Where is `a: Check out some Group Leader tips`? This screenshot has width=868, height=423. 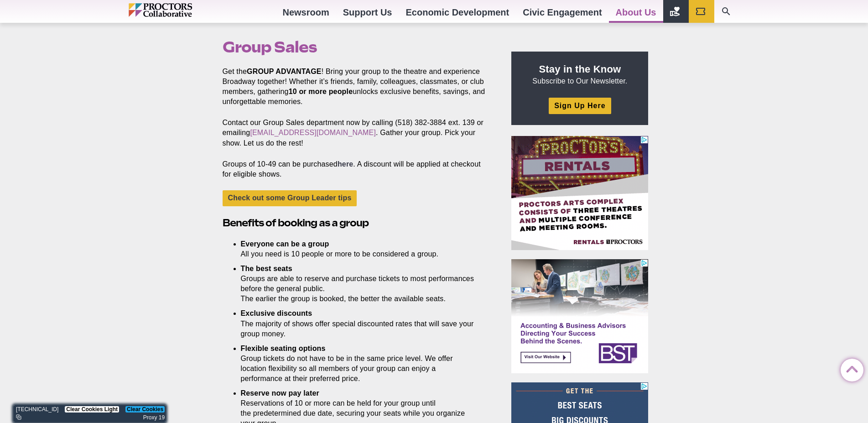
a: Check out some Group Leader tips is located at coordinates (289, 198).